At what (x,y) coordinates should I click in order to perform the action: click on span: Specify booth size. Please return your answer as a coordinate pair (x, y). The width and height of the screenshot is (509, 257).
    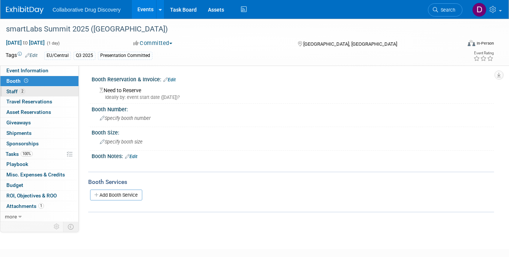
    Looking at the image, I should click on (121, 142).